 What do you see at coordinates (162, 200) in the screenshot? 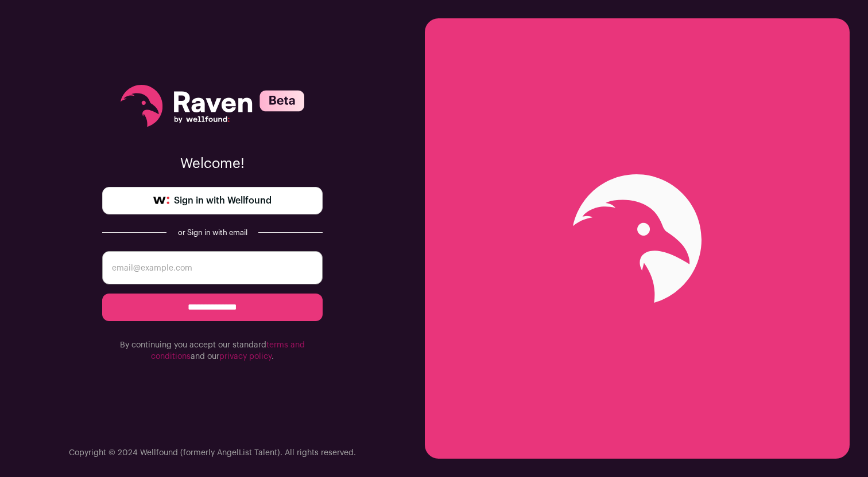
I see `img: wellfound-symbol-flush-black-fb3c872781a75f747ccb3a119075da62bfe97bd399995f84a933054e44a575c4.png` at bounding box center [162, 200].